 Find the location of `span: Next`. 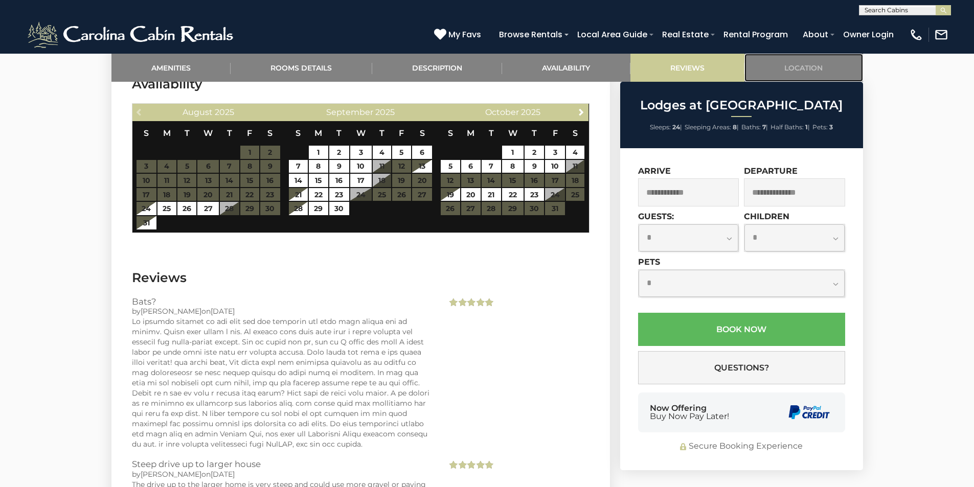

span: Next is located at coordinates (581, 112).